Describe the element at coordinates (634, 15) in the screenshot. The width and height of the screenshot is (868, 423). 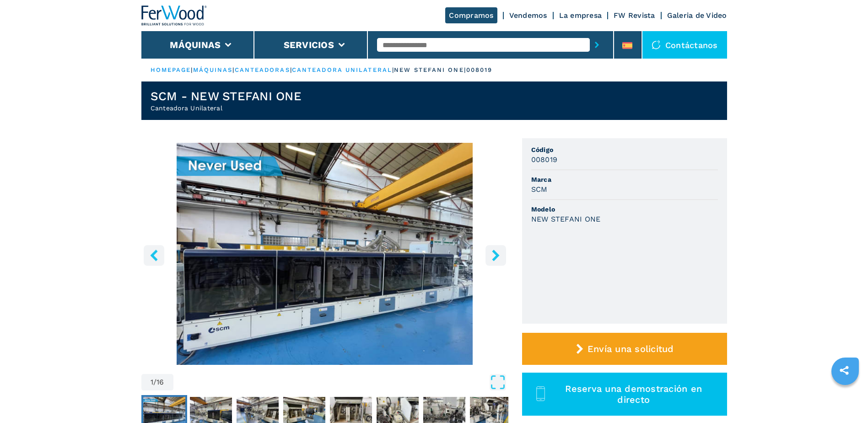
I see `a: FW Revista` at that location.